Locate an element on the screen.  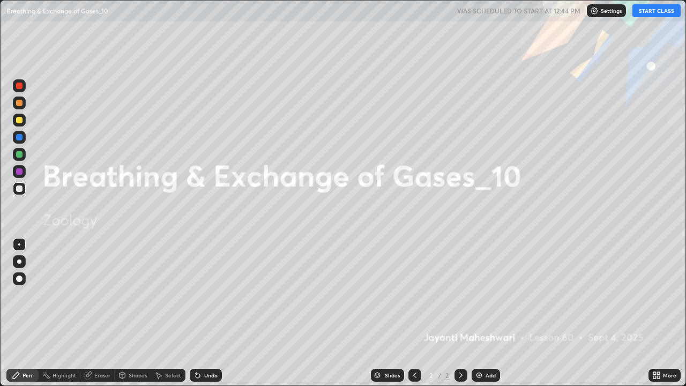
div: Undo is located at coordinates (211, 375).